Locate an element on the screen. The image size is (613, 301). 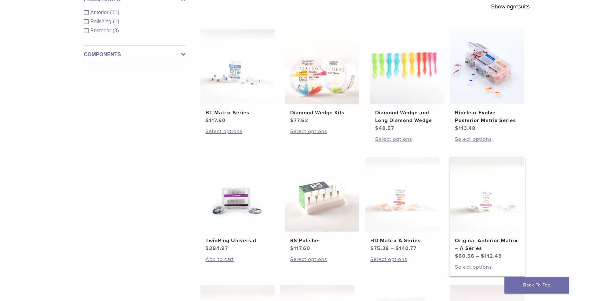
span: Anterior is located at coordinates (100, 12).